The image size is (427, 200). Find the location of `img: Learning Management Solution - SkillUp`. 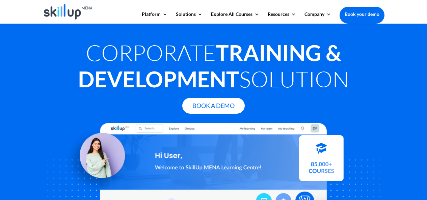

img: Learning Management Solution - SkillUp is located at coordinates (97, 158).